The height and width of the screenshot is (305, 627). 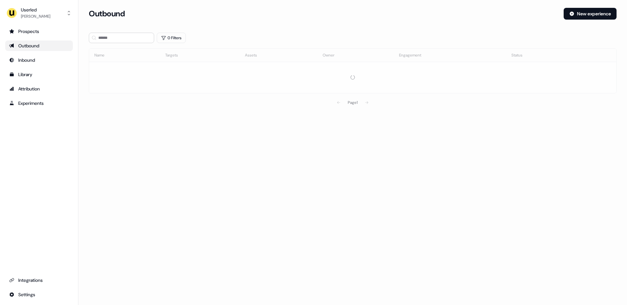 I want to click on button: 0 Filters, so click(x=171, y=38).